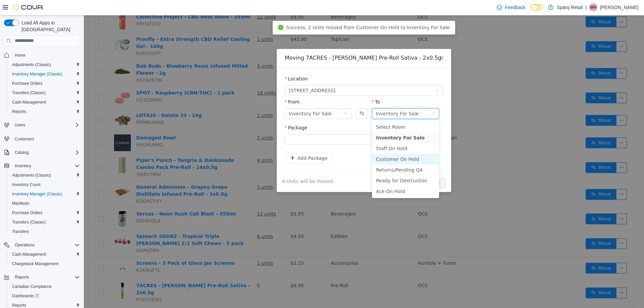  What do you see at coordinates (45, 204) in the screenshot?
I see `button: Manifests` at bounding box center [45, 204].